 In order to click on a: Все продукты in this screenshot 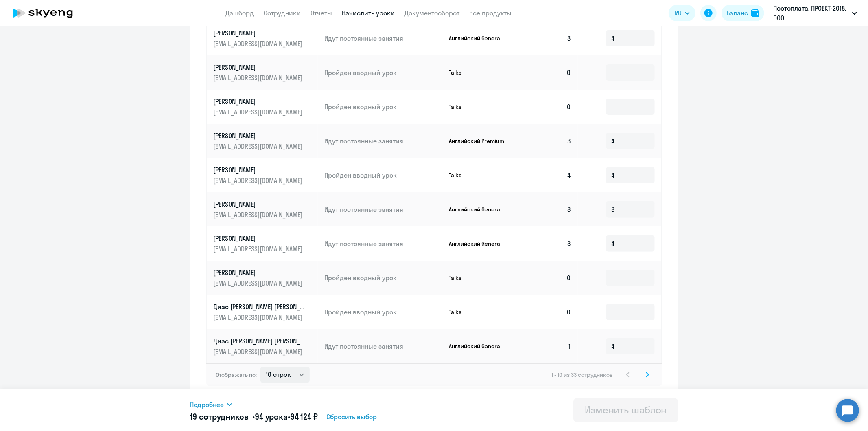, I will do `click(491, 13)`.